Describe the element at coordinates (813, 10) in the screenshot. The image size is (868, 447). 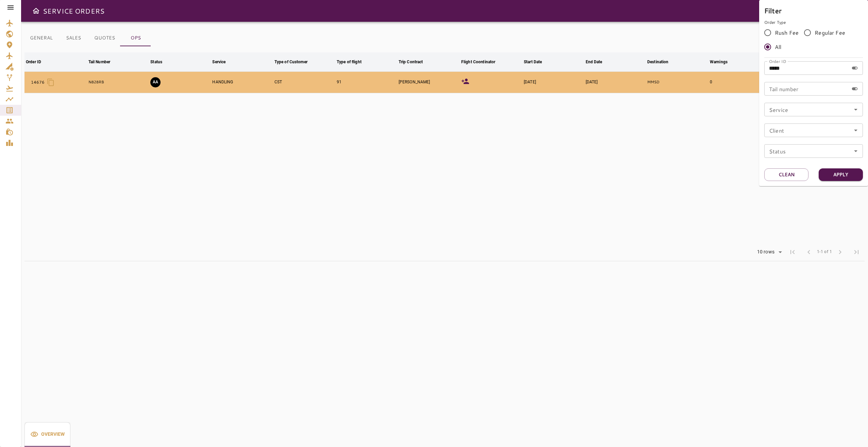
I see `h6: Filter` at that location.